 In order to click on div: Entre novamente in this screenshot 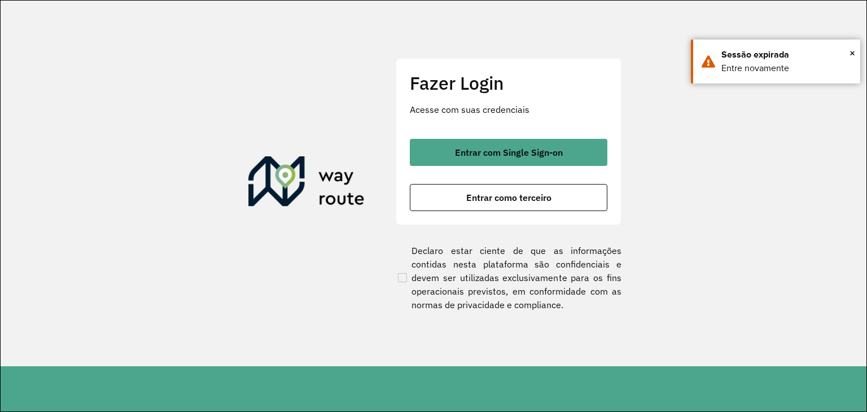, I will do `click(787, 68)`.